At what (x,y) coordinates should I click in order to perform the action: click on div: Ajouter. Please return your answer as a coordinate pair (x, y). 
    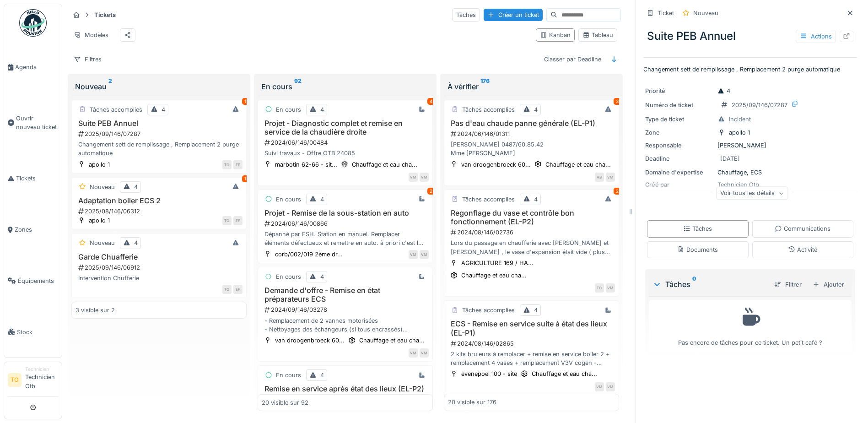
    Looking at the image, I should click on (828, 284).